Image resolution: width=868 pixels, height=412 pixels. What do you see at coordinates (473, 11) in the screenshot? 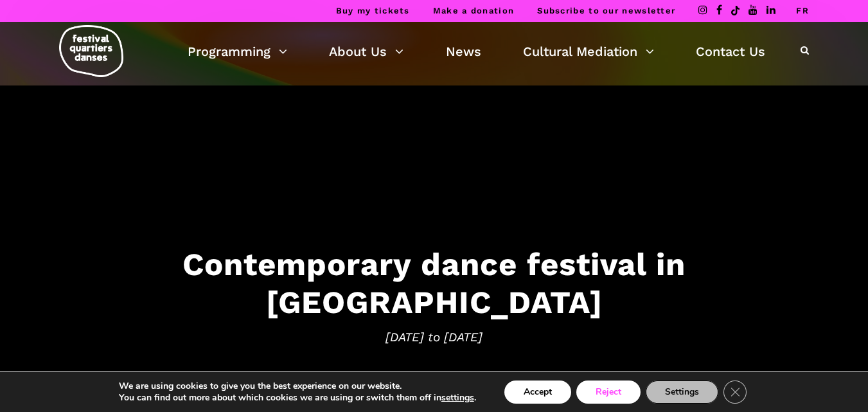
I see `a: Make a donation` at bounding box center [473, 11].